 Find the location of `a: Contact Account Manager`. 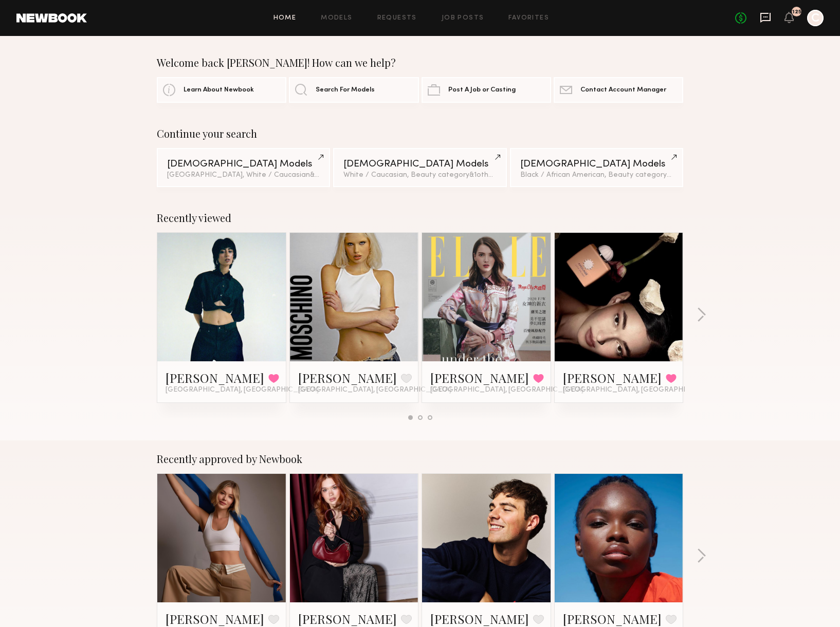

a: Contact Account Manager is located at coordinates (618, 90).